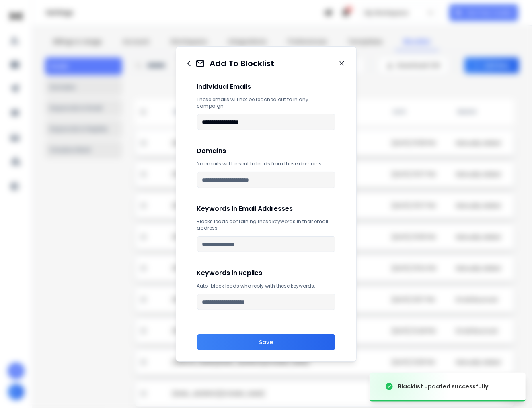  I want to click on h1: Add To Blocklist, so click(242, 64).